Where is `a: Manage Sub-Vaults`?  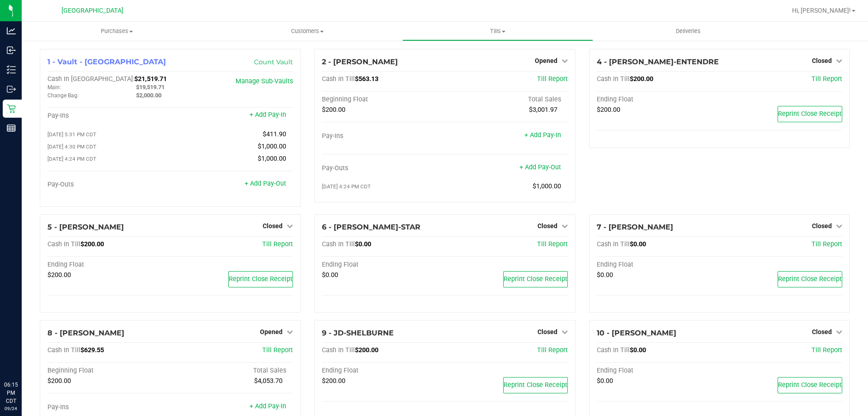 a: Manage Sub-Vaults is located at coordinates (264, 81).